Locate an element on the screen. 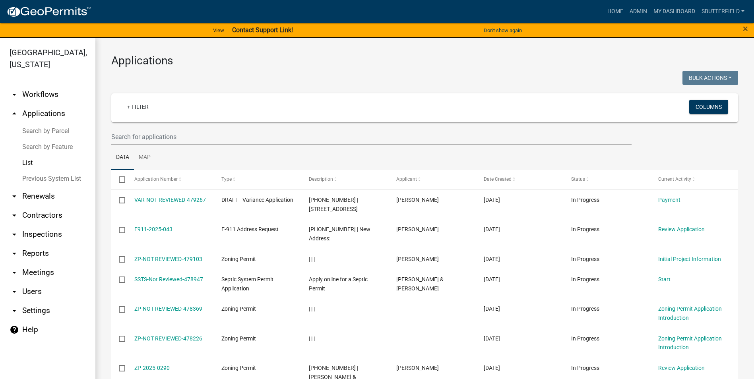 The height and width of the screenshot is (379, 754). a: ZP-NOT REVIEWED-479103 is located at coordinates (168, 259).